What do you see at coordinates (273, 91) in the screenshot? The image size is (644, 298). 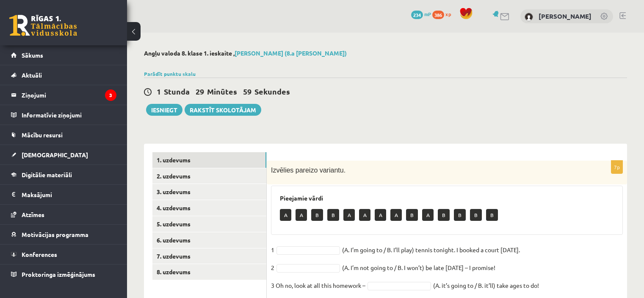 I see `span: Sekundes` at bounding box center [273, 91].